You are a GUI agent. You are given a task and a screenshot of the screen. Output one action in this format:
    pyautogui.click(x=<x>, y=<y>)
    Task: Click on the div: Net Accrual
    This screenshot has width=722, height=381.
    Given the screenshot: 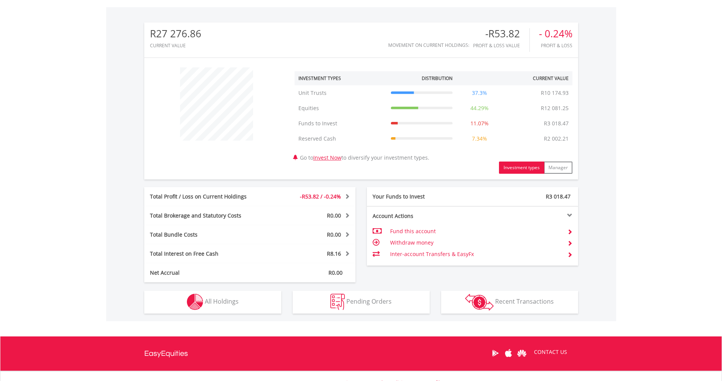 What is the action you would take?
    pyautogui.click(x=206, y=272)
    